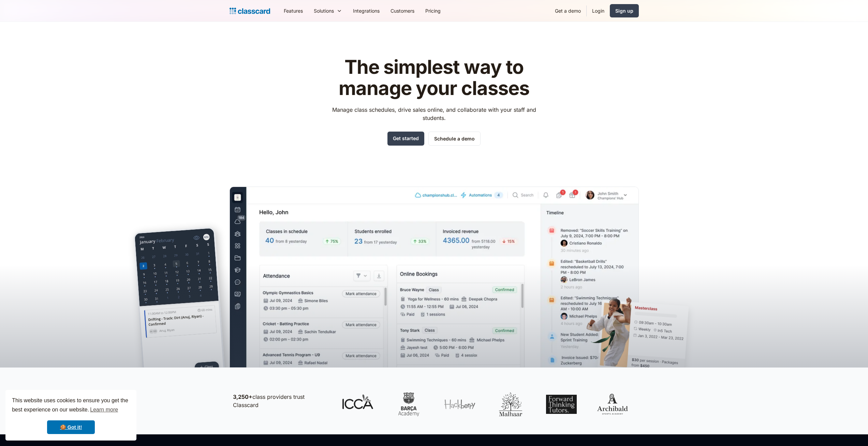 This screenshot has height=446, width=868. I want to click on h1: The simplest way to manage your classes, so click(434, 77).